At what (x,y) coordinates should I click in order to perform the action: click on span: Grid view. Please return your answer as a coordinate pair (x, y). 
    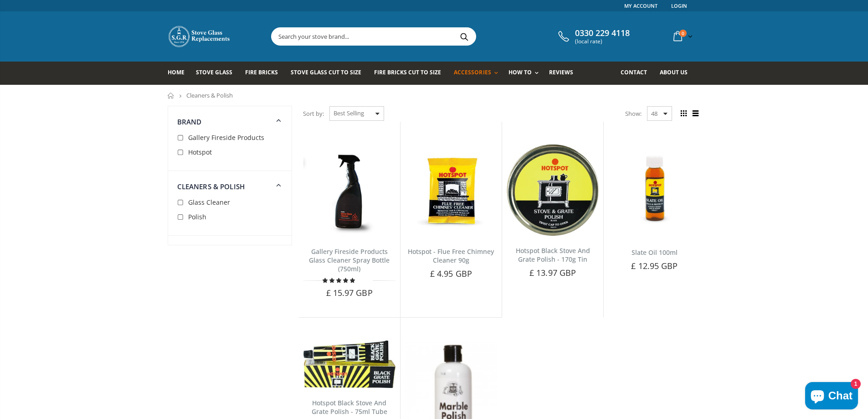
    Looking at the image, I should click on (684, 114).